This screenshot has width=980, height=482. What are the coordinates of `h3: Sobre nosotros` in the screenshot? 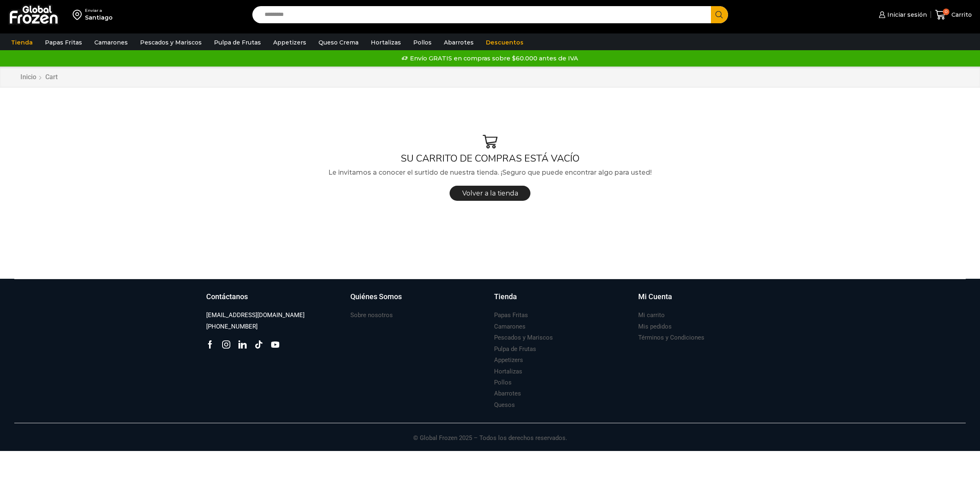 It's located at (372, 315).